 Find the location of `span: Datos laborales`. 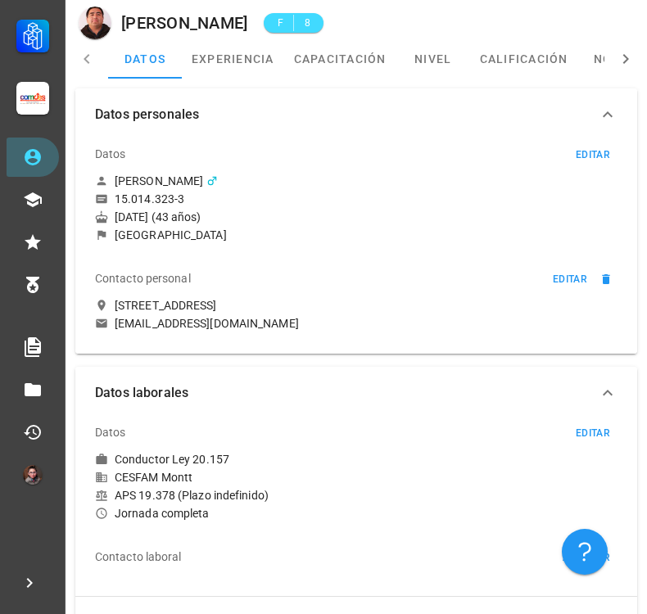

span: Datos laborales is located at coordinates (346, 393).